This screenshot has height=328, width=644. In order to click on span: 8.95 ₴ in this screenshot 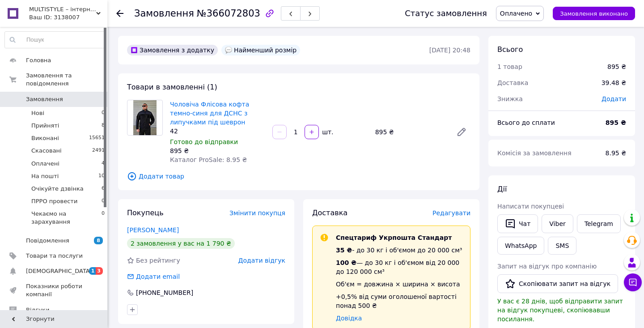, I will do `click(616, 153)`.